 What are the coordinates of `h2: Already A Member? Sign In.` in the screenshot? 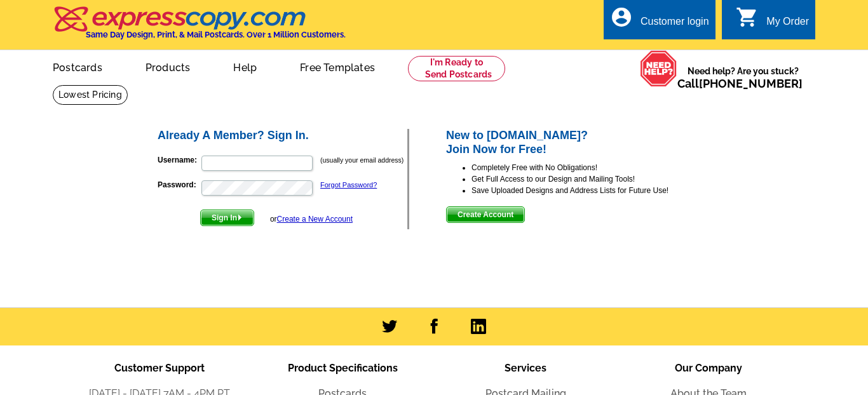 It's located at (282, 136).